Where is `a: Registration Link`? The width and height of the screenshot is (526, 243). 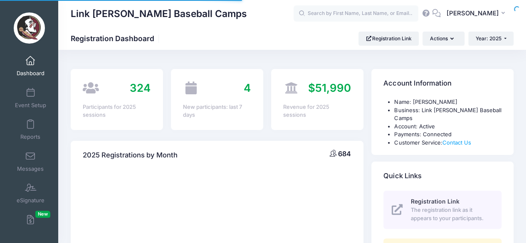 a: Registration Link is located at coordinates (388, 39).